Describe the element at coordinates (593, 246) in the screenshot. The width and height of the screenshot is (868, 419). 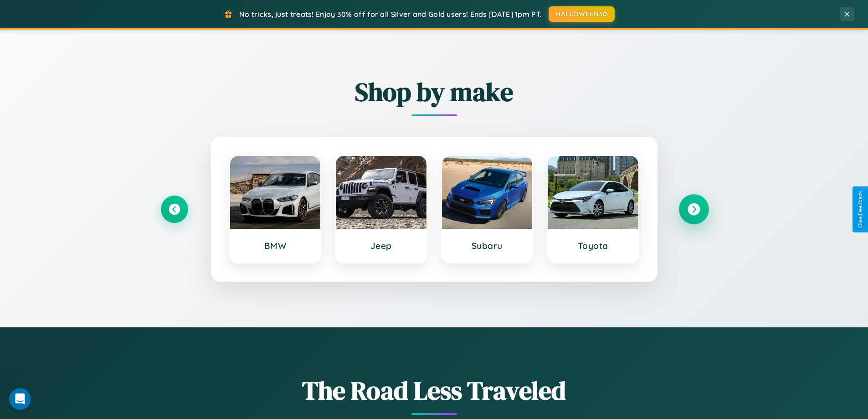
I see `h3: Toyota` at that location.